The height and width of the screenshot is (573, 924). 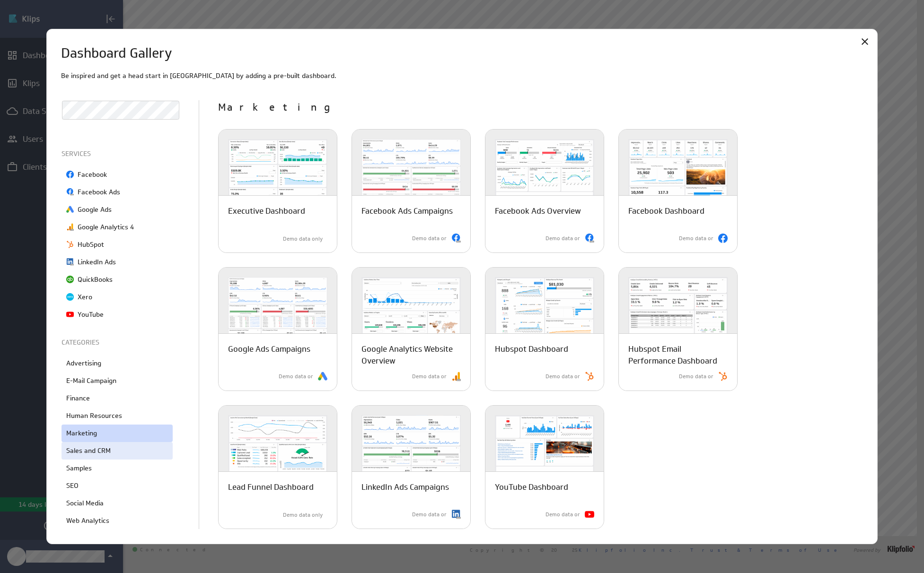 I want to click on img: ga_website_overview-light-600x400.png, so click(x=411, y=310).